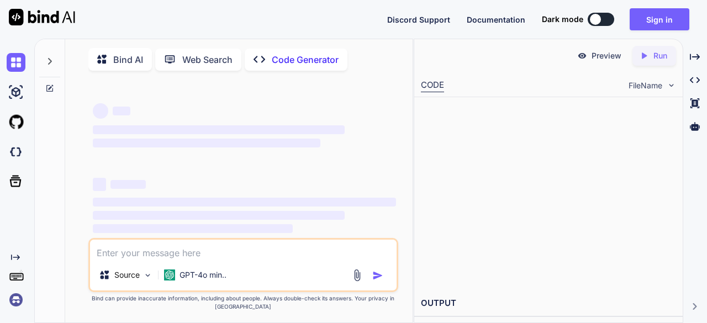  Describe the element at coordinates (42, 17) in the screenshot. I see `img: Bind AI` at that location.